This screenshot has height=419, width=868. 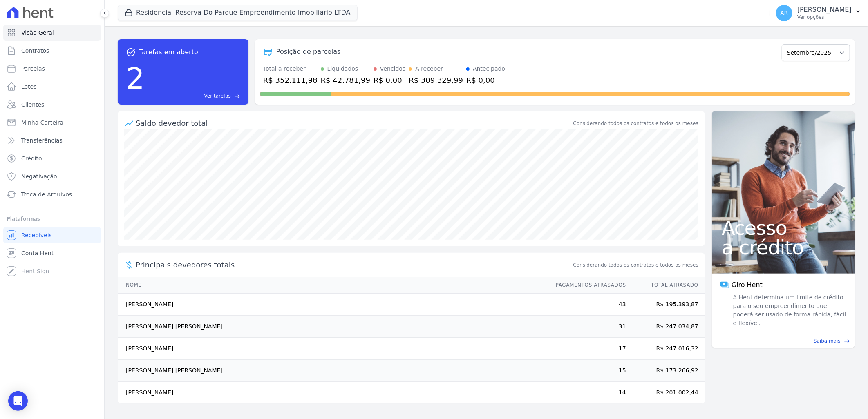 What do you see at coordinates (52, 219) in the screenshot?
I see `div: Plataformas` at bounding box center [52, 219].